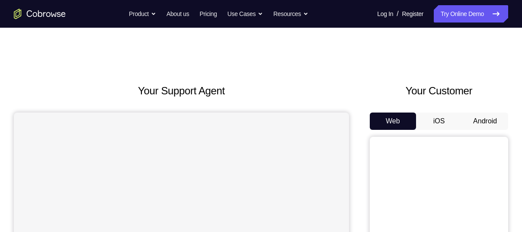 This screenshot has height=232, width=522. I want to click on button: Product, so click(142, 14).